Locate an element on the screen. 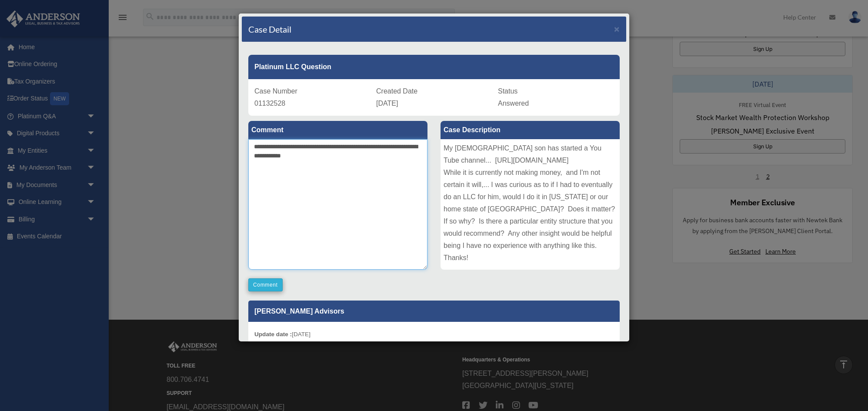  span: Answered is located at coordinates (514, 103).